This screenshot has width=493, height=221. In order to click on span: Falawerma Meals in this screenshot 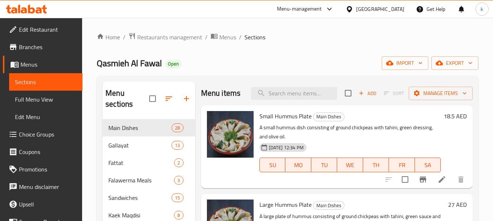, I will do `click(141, 181)`.